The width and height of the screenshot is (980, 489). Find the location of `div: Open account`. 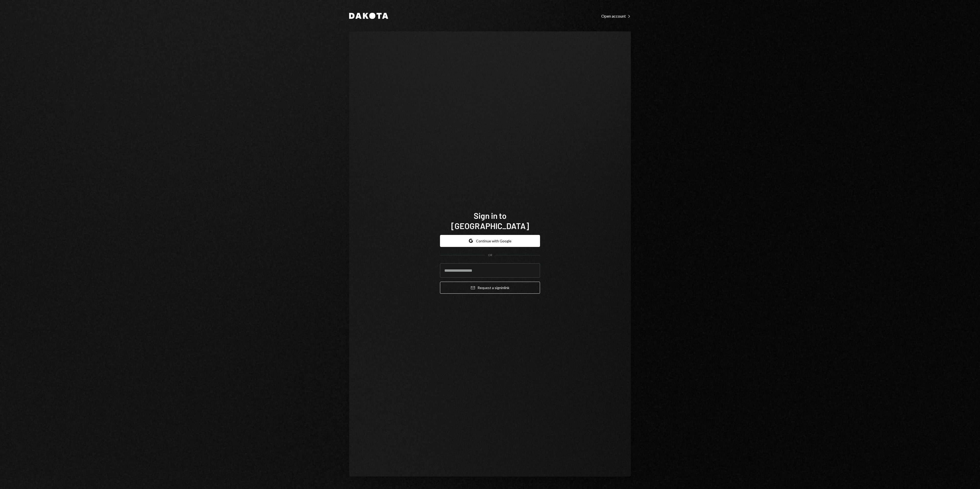

div: Open account is located at coordinates (616, 16).